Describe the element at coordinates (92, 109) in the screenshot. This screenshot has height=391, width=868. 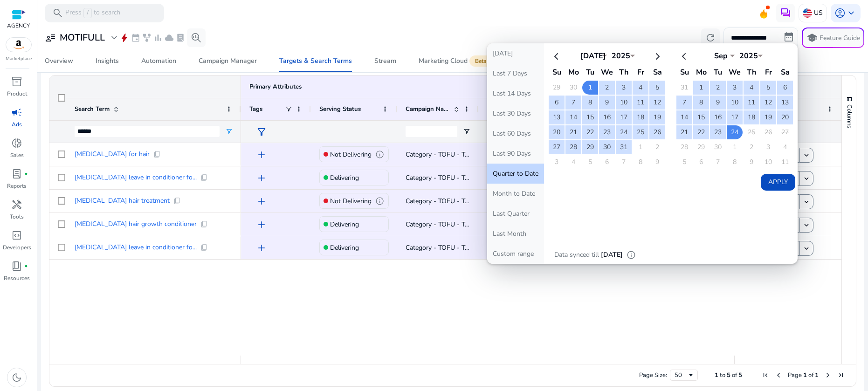
I see `span: Search Term` at that location.